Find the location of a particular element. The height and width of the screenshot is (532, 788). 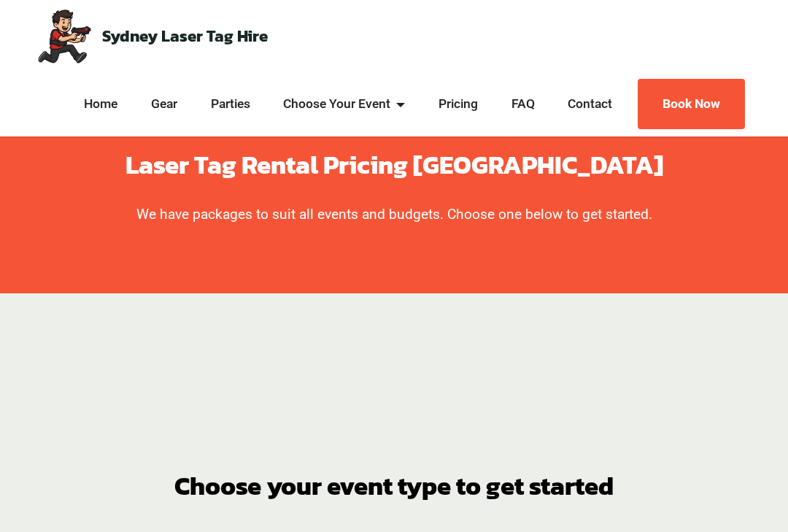

a: Contact is located at coordinates (590, 104).